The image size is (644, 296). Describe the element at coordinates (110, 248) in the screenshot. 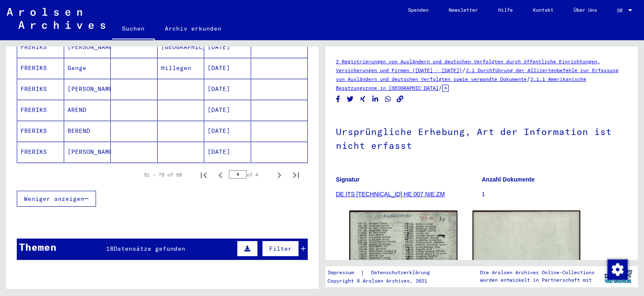

I see `span: 18` at that location.